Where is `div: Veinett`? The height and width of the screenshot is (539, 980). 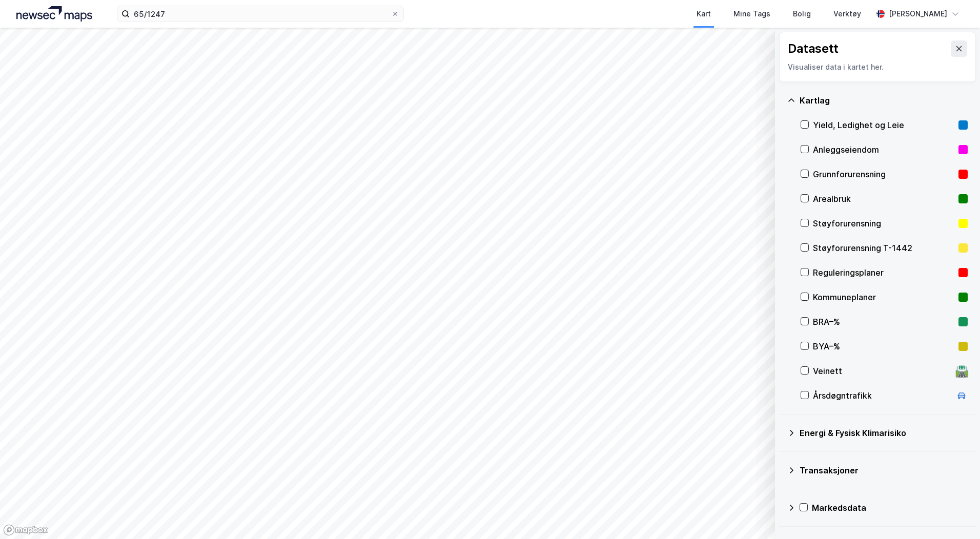
div: Veinett is located at coordinates (882, 370).